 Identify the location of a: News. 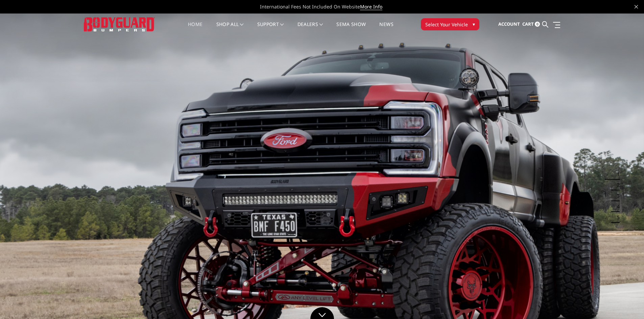
(386, 28).